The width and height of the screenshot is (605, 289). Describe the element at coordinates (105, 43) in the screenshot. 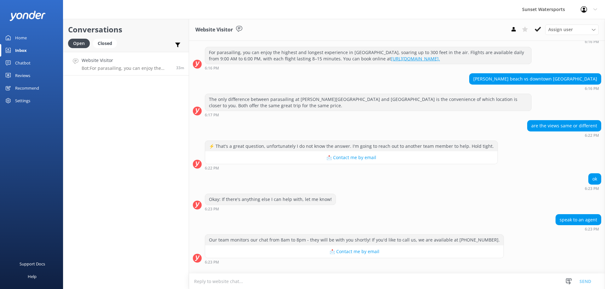

I see `div: Closed` at that location.